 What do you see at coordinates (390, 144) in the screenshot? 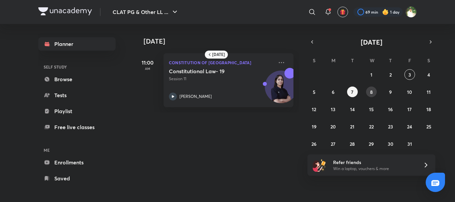
I see `abbr: October 30, 2025` at bounding box center [390, 144].